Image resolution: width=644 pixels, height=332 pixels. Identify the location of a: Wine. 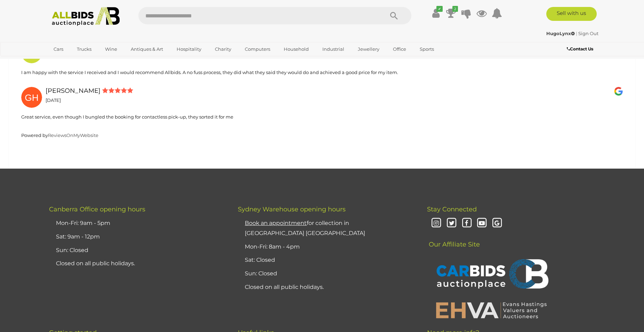
(111, 49).